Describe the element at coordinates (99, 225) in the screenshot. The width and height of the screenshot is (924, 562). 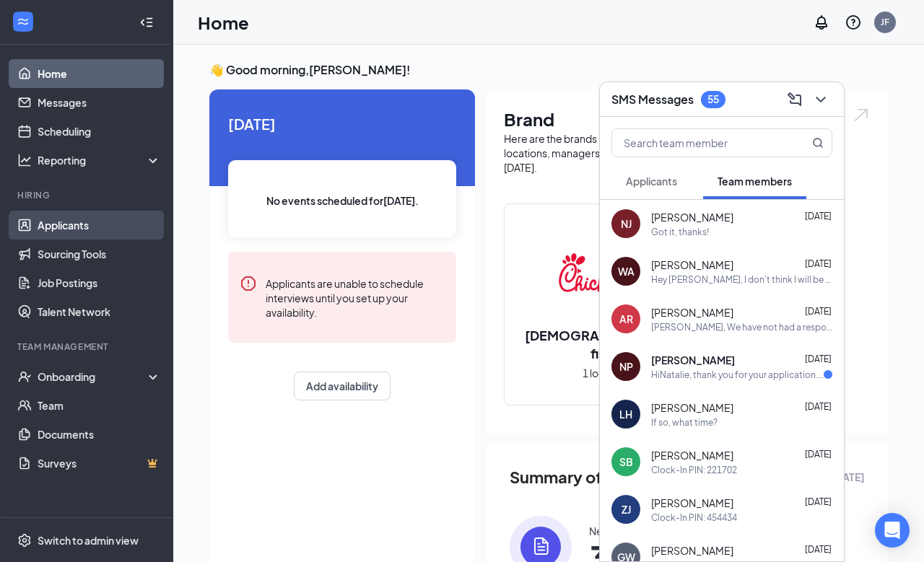
I see `a: Applicants` at that location.